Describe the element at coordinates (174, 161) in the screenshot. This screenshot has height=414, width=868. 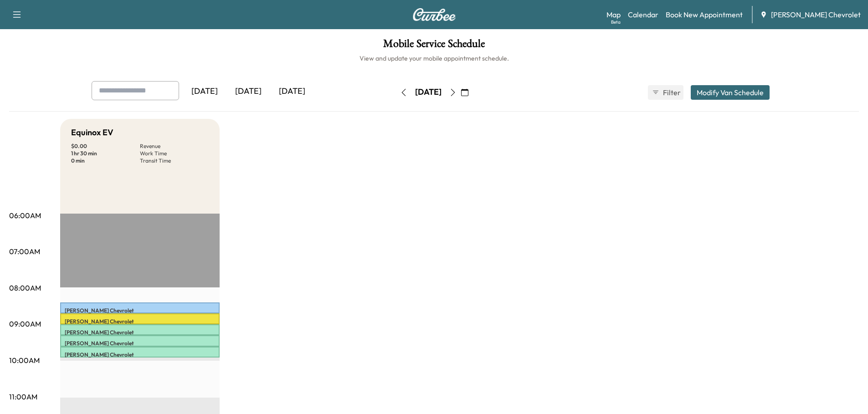
I see `p: Transit Time` at that location.